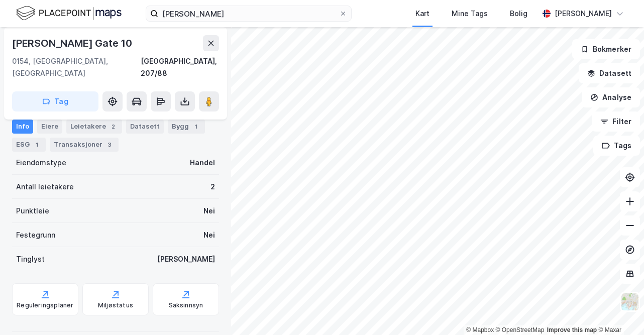 The image size is (644, 335). I want to click on div: Eiere, so click(50, 127).